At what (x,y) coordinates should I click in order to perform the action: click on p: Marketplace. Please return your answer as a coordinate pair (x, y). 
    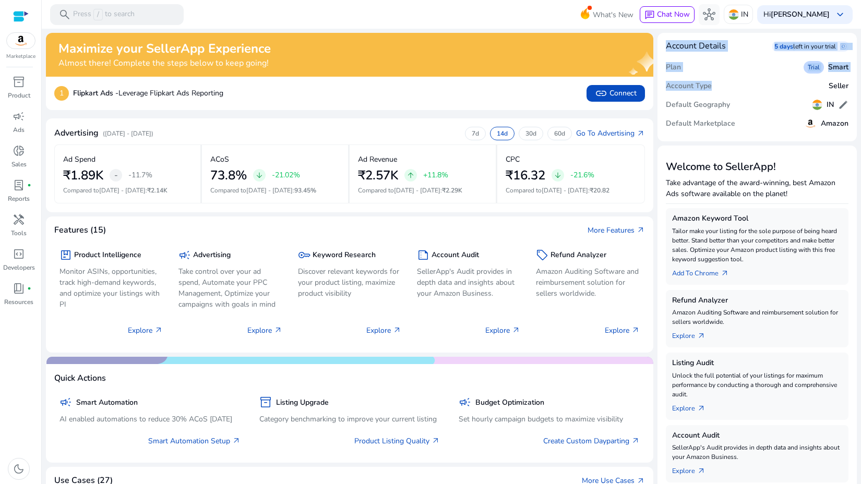
    Looking at the image, I should click on (21, 56).